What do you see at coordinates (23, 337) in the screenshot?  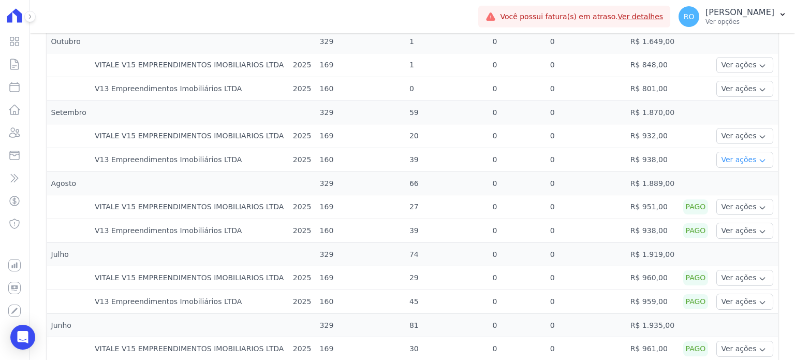 I see `div: Open Intercom Messenger` at bounding box center [23, 337].